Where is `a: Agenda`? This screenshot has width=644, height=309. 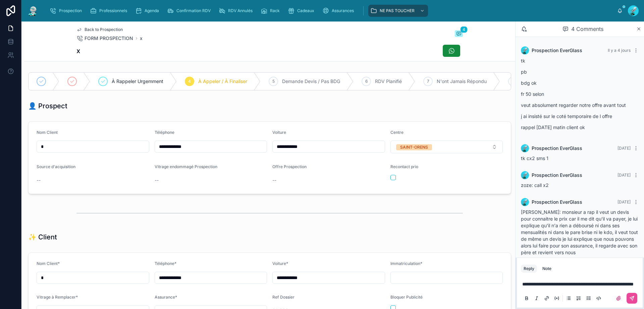
a: Agenda is located at coordinates (148, 11).